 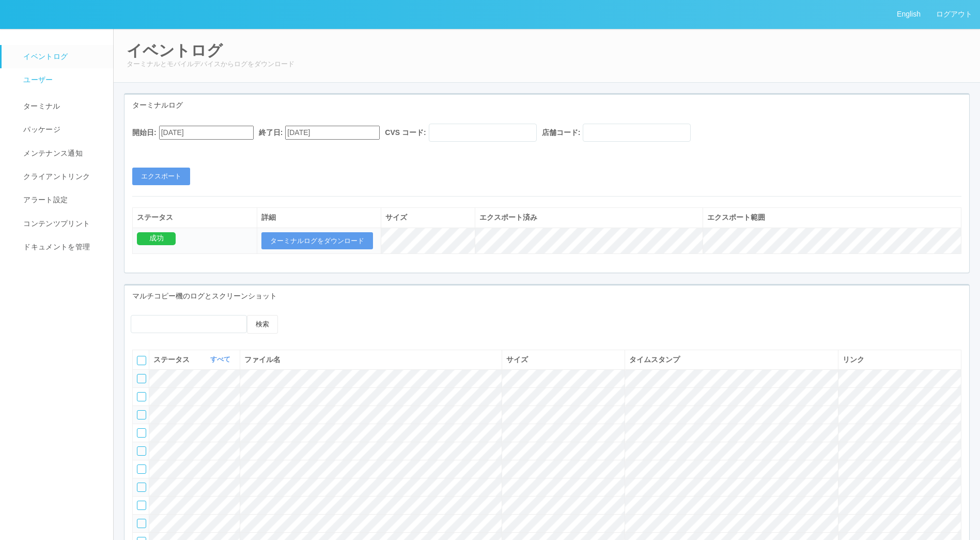 I want to click on a: すべて, so click(x=221, y=359).